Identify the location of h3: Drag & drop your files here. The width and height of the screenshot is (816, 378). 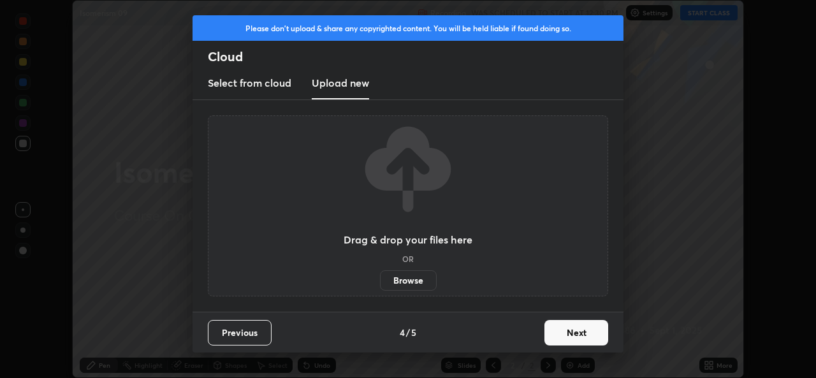
(408, 240).